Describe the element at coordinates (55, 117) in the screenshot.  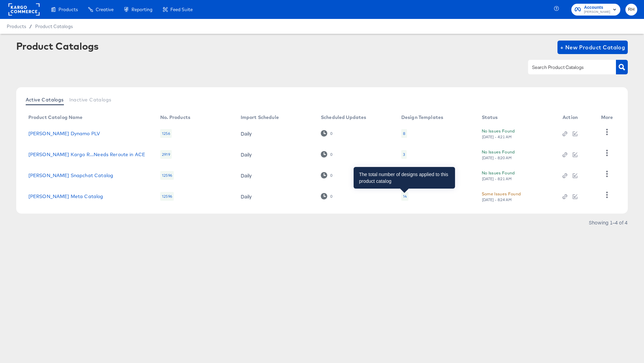
I see `div: Product Catalog Name` at that location.